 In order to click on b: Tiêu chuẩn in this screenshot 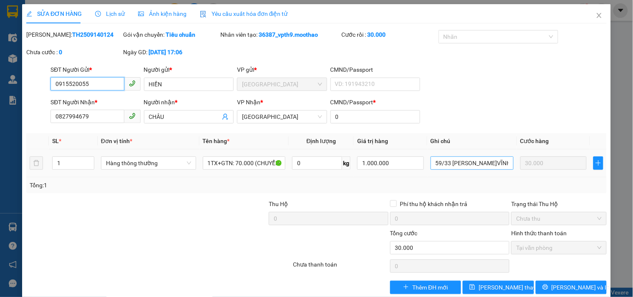, I will do `click(181, 35)`.